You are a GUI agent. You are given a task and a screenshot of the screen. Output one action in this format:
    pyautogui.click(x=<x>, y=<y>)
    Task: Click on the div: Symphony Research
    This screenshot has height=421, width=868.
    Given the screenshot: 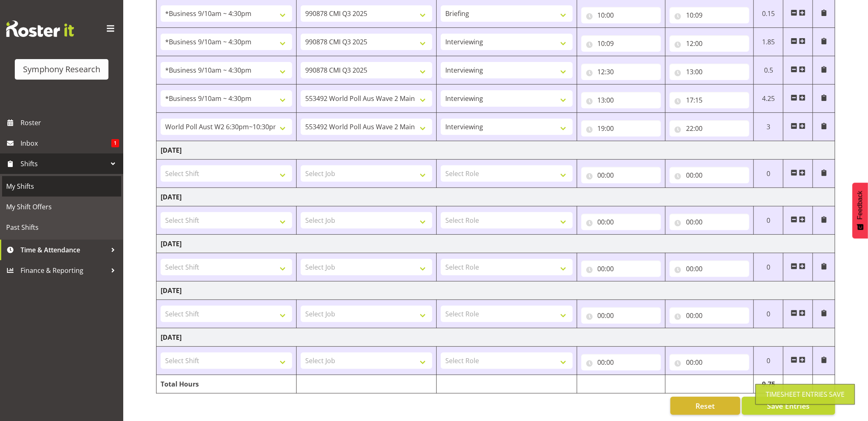 What is the action you would take?
    pyautogui.click(x=62, y=69)
    